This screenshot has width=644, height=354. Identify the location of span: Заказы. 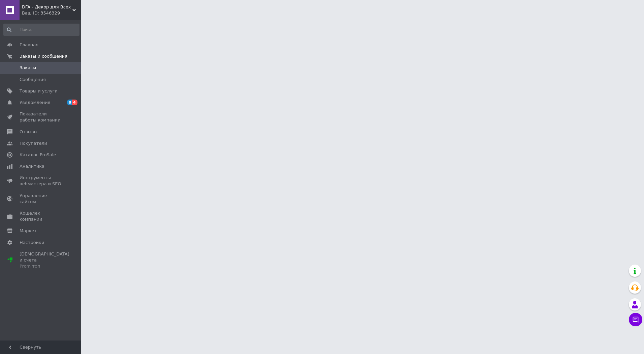
(27, 68).